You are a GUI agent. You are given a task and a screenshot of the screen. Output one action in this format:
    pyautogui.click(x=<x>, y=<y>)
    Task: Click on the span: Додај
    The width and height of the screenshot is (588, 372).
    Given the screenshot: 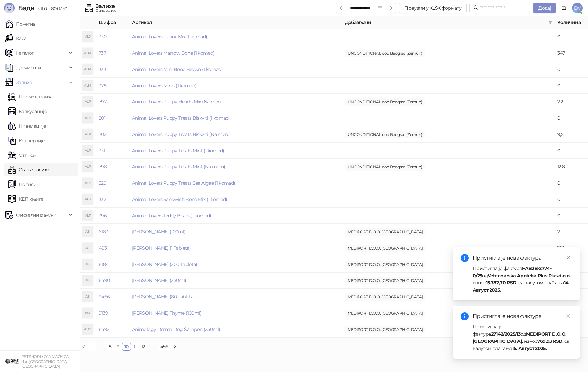 What is the action you would take?
    pyautogui.click(x=545, y=8)
    